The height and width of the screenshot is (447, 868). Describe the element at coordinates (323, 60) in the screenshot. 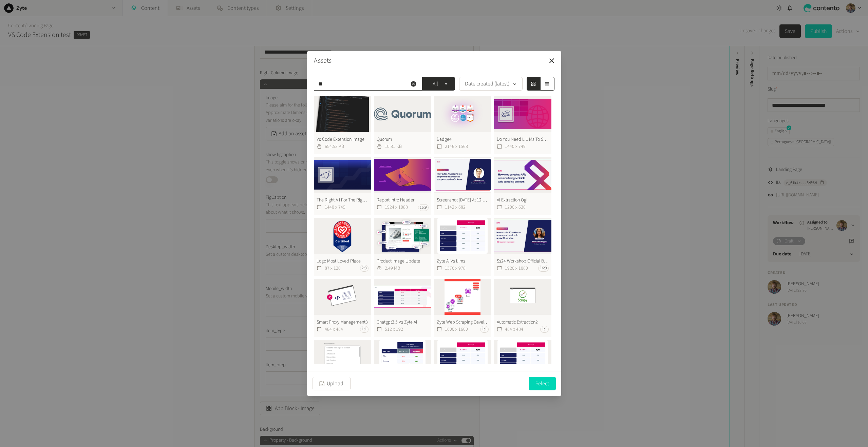

I see `button: Assets` at that location.